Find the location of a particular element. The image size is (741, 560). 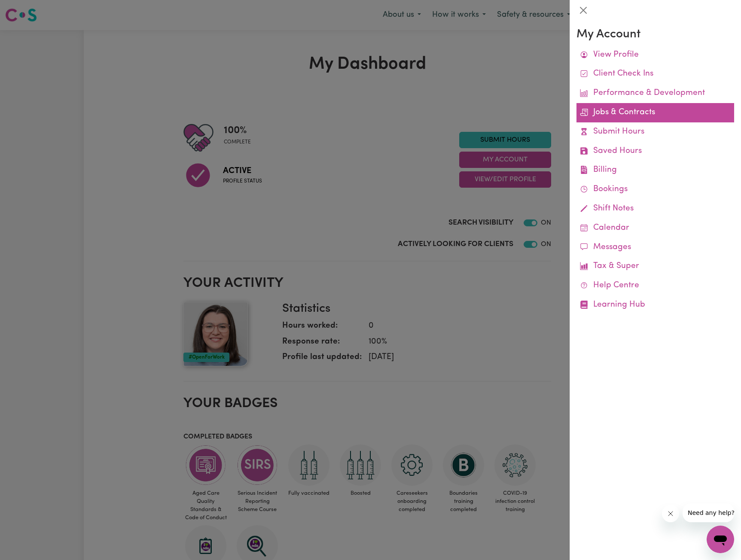

a: Tax & Super is located at coordinates (656, 266).